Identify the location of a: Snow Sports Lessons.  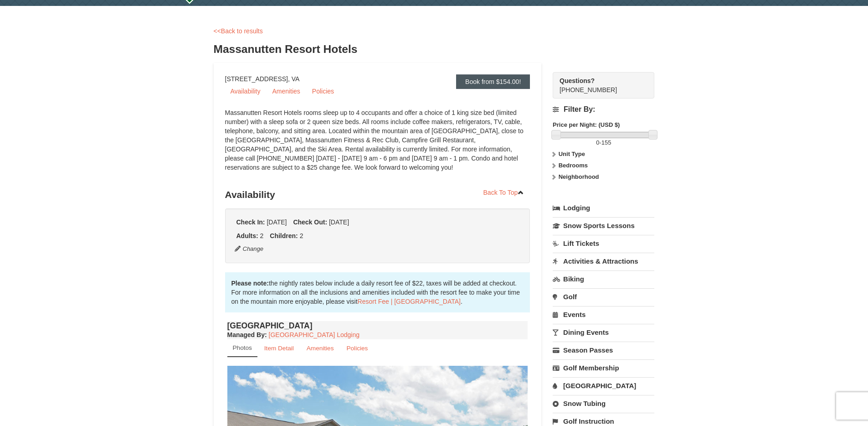
(603, 225).